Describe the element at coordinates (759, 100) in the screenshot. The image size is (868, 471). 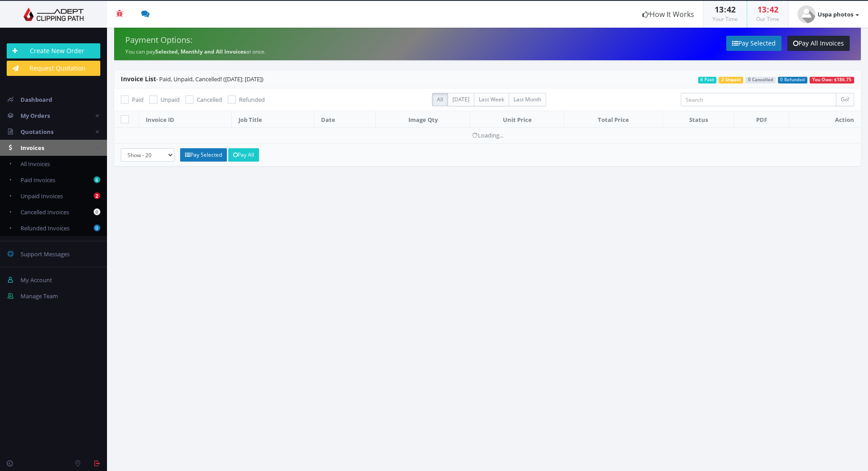
I see `input: Search` at that location.